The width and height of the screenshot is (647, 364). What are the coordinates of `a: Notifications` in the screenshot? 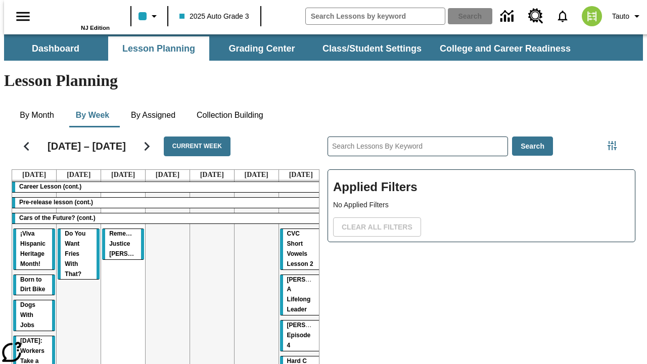 It's located at (563, 16).